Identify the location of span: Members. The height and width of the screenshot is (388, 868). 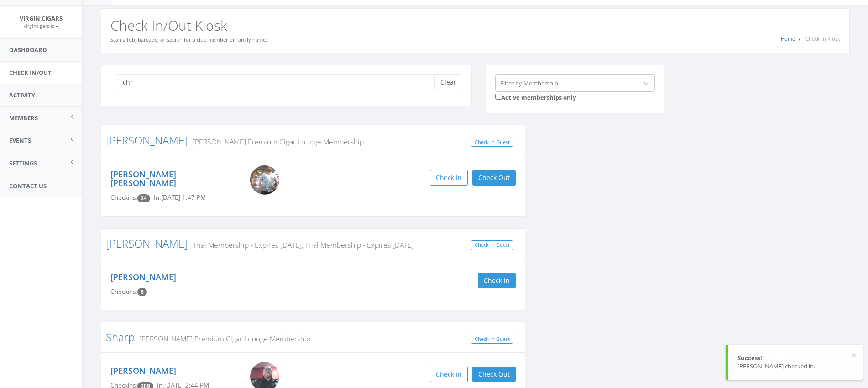
(23, 118).